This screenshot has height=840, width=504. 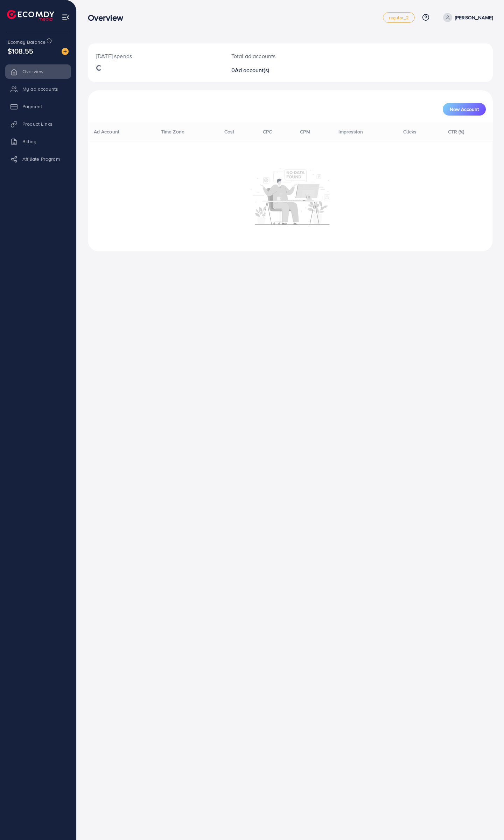 What do you see at coordinates (27, 42) in the screenshot?
I see `span: Ecomdy Balance` at bounding box center [27, 42].